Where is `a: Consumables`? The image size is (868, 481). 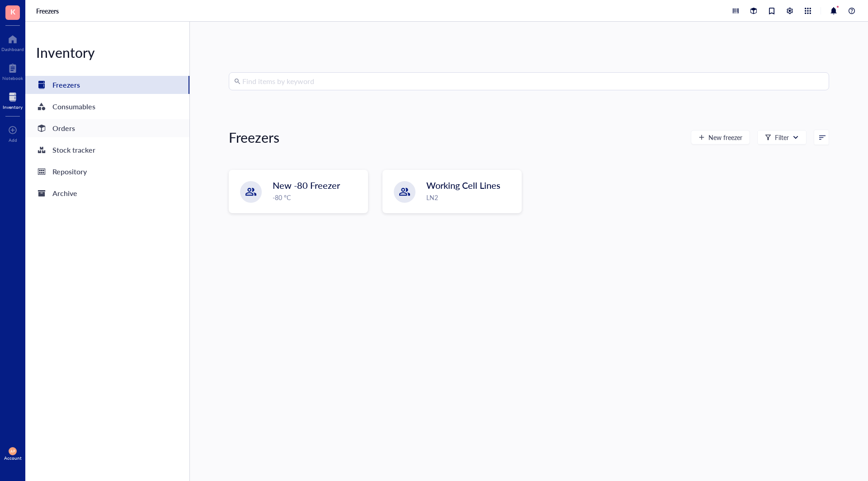
a: Consumables is located at coordinates (107, 107).